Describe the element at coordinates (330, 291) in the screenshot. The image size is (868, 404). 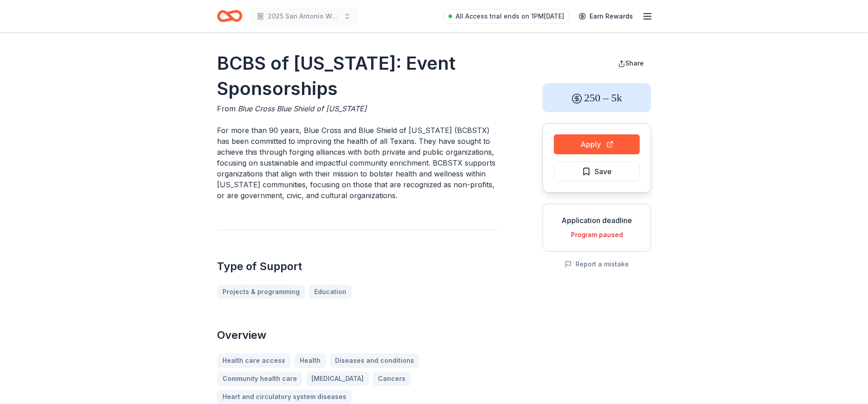
I see `a: Education` at that location.